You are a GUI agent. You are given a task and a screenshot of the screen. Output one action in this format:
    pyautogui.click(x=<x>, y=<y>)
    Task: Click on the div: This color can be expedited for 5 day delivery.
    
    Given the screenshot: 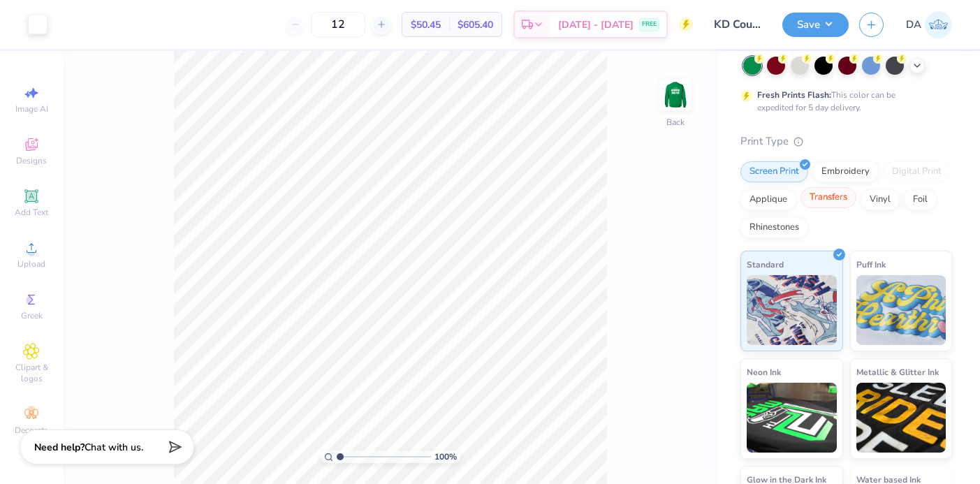 What is the action you would take?
    pyautogui.click(x=843, y=101)
    